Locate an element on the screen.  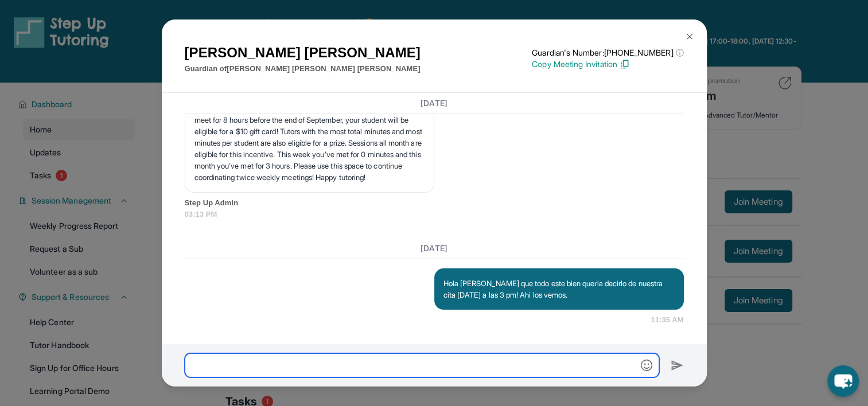
p: Hi from Step Up! We are so excited that you are matched with one another. This month, we’re offer... is located at coordinates (309, 137).